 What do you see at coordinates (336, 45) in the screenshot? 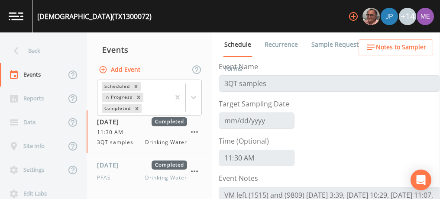
I see `a: Sample Requests` at bounding box center [336, 45].